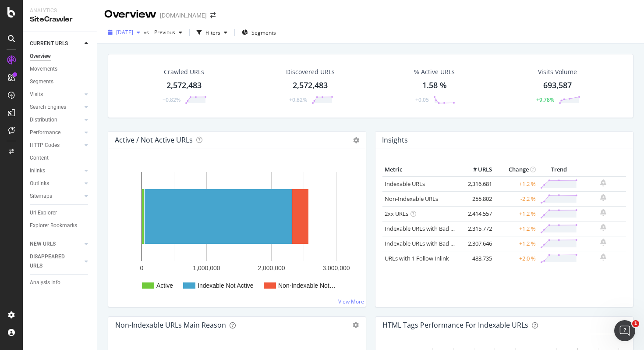  I want to click on a: CURRENT URLS, so click(56, 44).